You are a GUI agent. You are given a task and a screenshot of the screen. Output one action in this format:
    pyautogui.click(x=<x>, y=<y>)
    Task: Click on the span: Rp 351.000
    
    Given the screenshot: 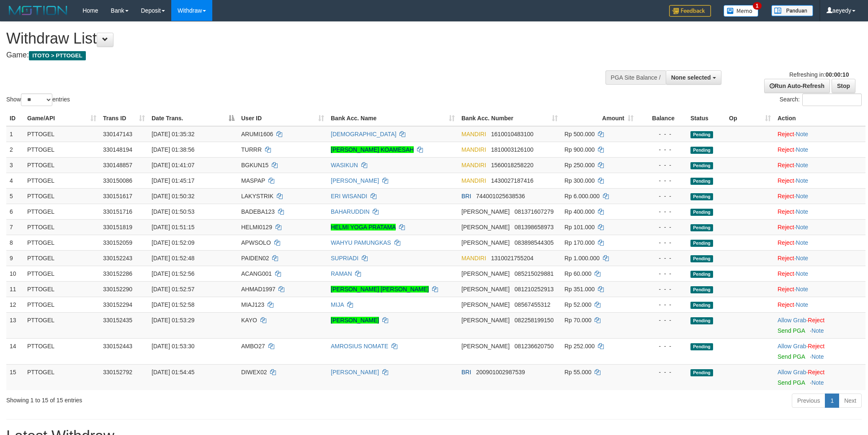 What is the action you would take?
    pyautogui.click(x=580, y=289)
    